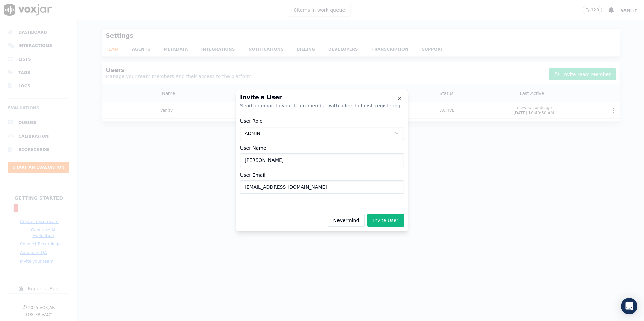  Describe the element at coordinates (629, 306) in the screenshot. I see `div: Open Intercom Messenger` at that location.